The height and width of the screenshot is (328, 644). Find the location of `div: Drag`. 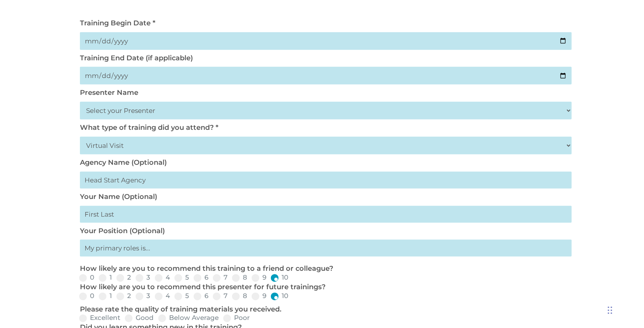

div: Drag is located at coordinates (610, 310).